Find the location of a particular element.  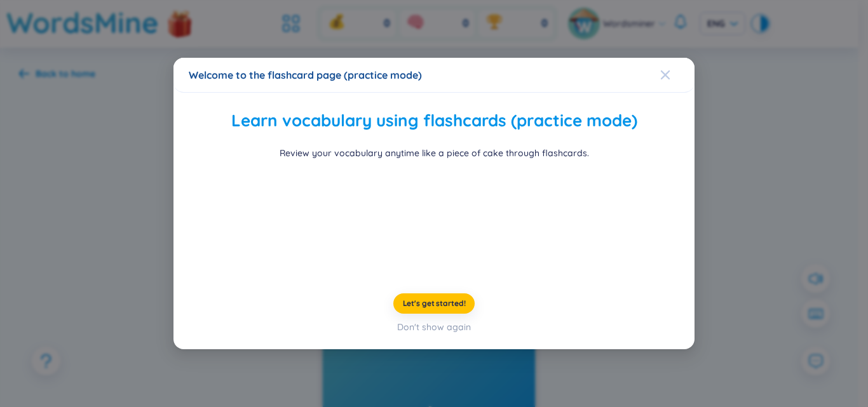

button: Close is located at coordinates (678, 75).